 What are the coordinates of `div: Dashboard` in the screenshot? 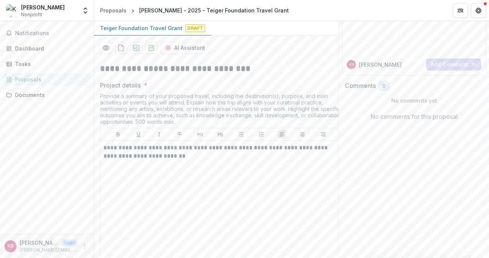 It's located at (50, 48).